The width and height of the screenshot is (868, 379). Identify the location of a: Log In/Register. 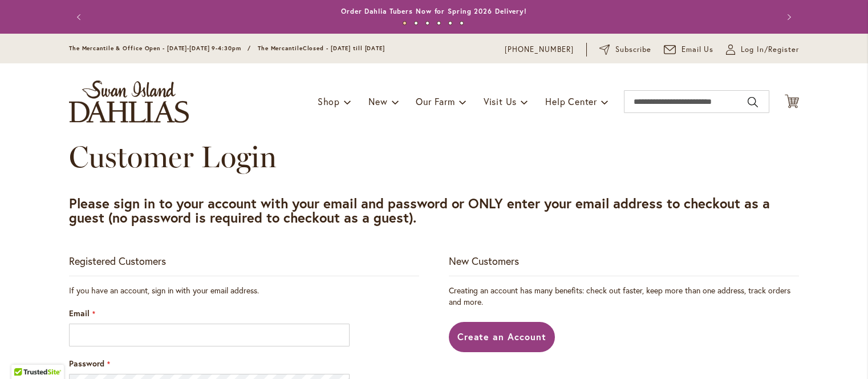
(763, 49).